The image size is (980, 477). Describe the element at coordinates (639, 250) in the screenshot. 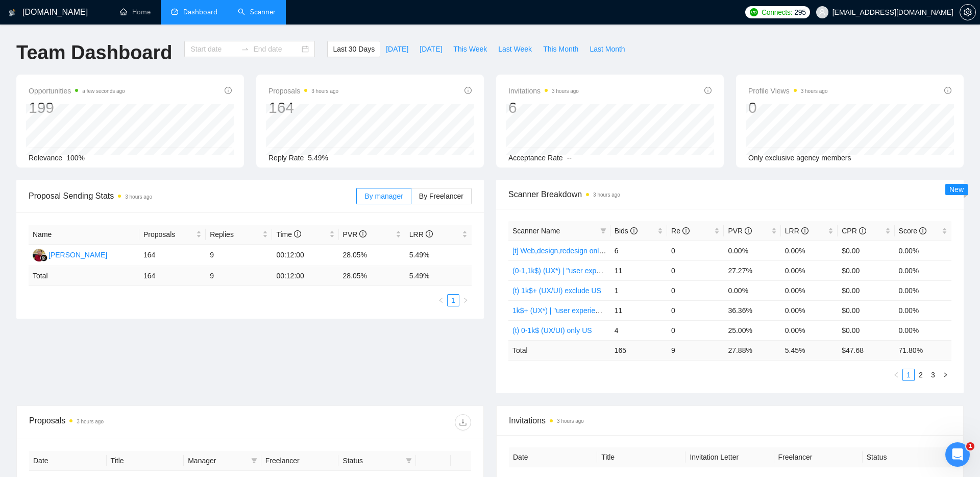

I see `td: 6` at that location.